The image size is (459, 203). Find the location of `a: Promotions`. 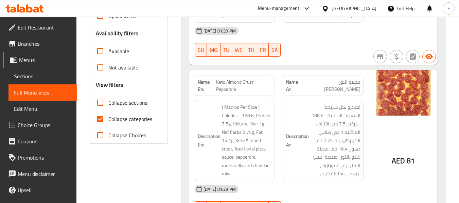

a: Promotions is located at coordinates (40, 158).